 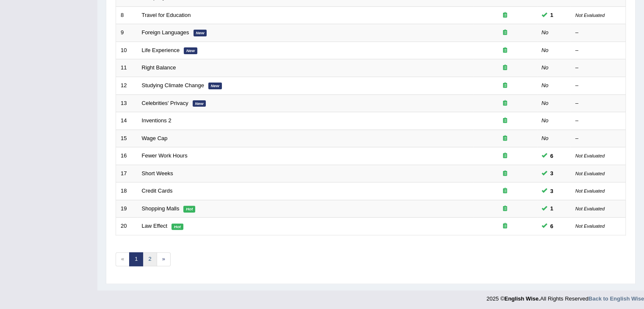 What do you see at coordinates (165, 103) in the screenshot?
I see `a: Celebrities' Privacy` at bounding box center [165, 103].